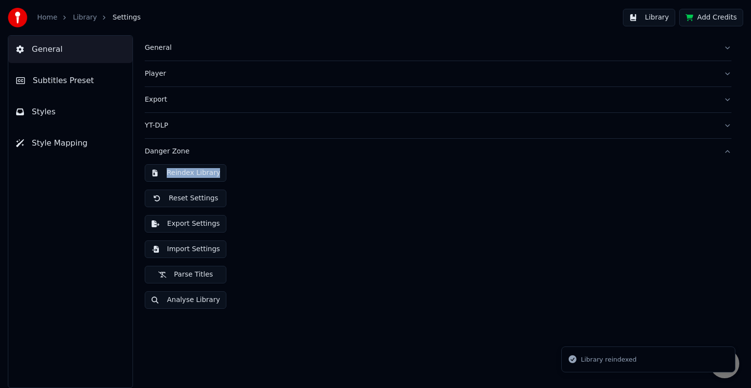  What do you see at coordinates (70, 81) in the screenshot?
I see `button: Subtitles Preset` at bounding box center [70, 81].